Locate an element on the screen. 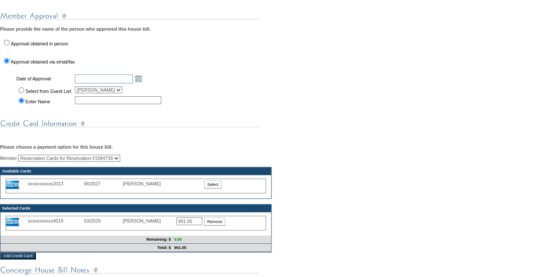 The height and width of the screenshot is (277, 547). label: Approval obtained in person is located at coordinates (39, 44).